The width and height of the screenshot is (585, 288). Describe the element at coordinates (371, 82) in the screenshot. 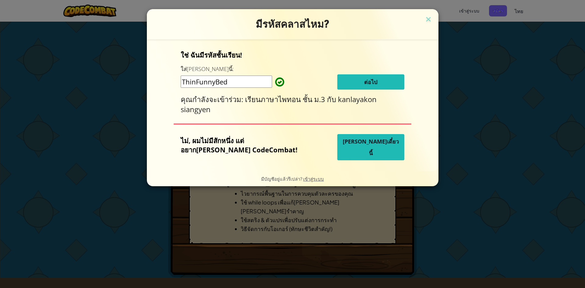

I see `button: ต่อไป` at that location.